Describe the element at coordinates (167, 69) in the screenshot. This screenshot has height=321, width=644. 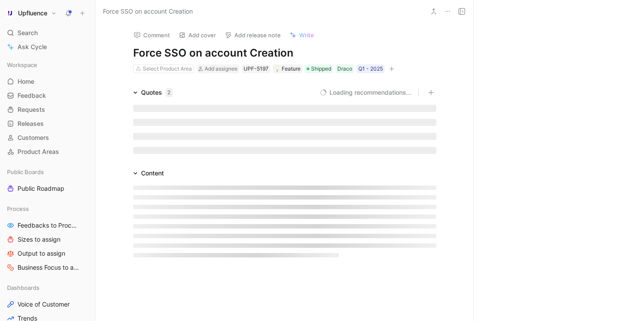
I see `div: Select Product Area` at that location.